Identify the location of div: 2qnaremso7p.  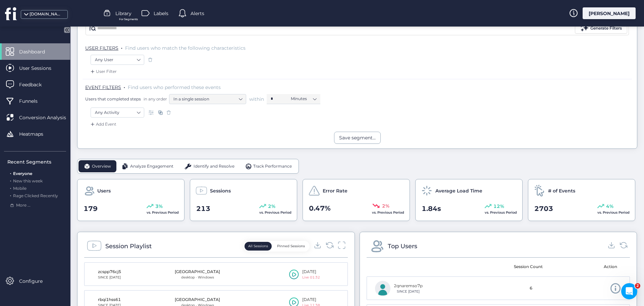
(408, 286).